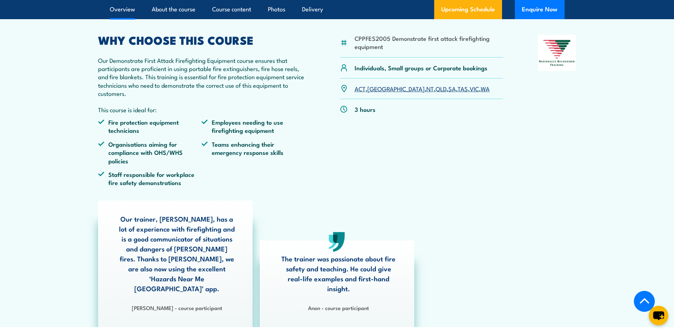  What do you see at coordinates (441, 88) in the screenshot?
I see `a: QLD` at bounding box center [441, 88].